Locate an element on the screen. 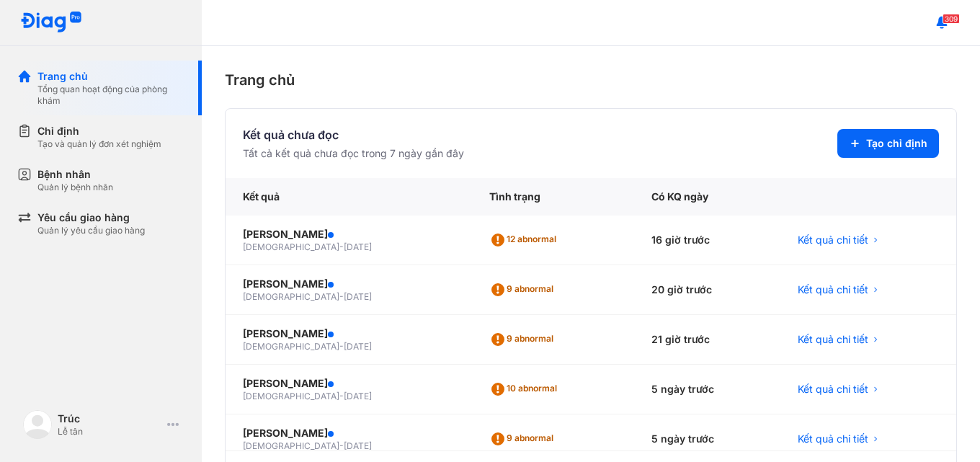 This screenshot has width=980, height=462. div: Kết quả chưa đọc is located at coordinates (353, 135).